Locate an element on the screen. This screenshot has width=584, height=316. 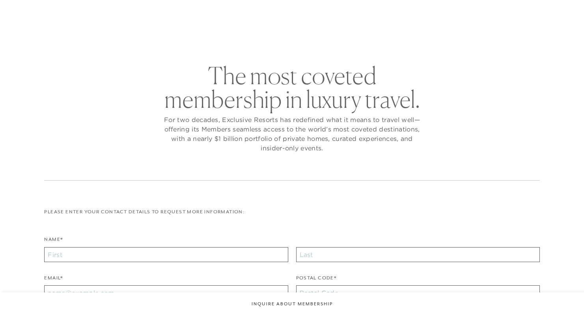
input: name@example.com is located at coordinates (166, 293).